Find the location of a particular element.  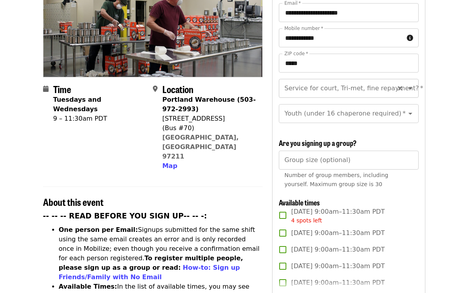

span: Available times is located at coordinates (299, 203).